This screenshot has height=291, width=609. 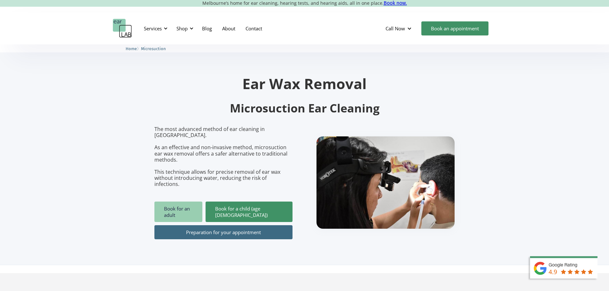 What do you see at coordinates (305, 108) in the screenshot?
I see `h2: Microsuction Ear Cleaning` at bounding box center [305, 108].